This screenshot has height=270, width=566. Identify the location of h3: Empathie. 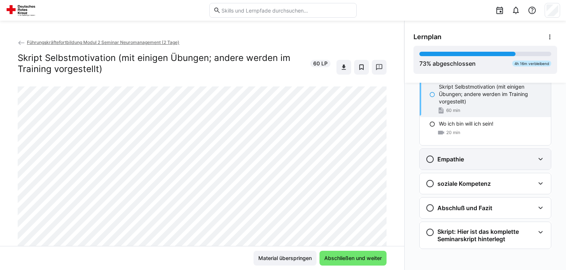
(451, 159).